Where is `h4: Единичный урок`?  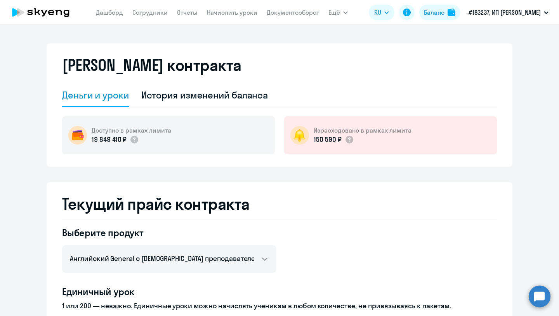 h4: Единичный урок is located at coordinates (279, 292).